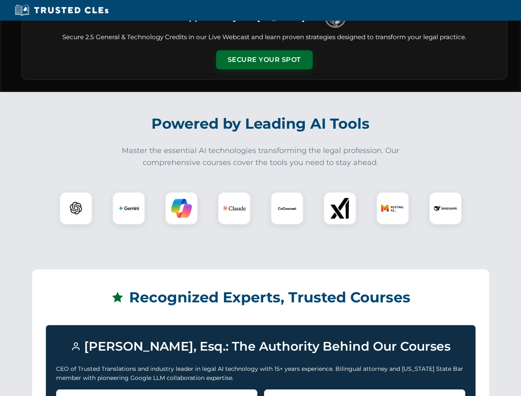  I want to click on img: Gemini Logo, so click(129, 208).